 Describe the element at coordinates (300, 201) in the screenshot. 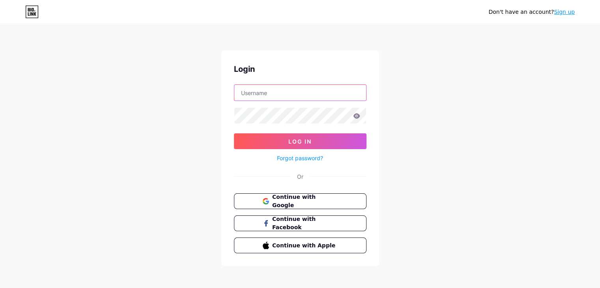

I see `a: Continue with Google` at that location.